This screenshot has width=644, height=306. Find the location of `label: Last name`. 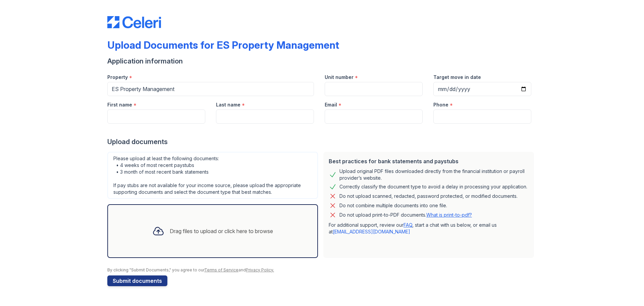

label: Last name is located at coordinates (228, 105).